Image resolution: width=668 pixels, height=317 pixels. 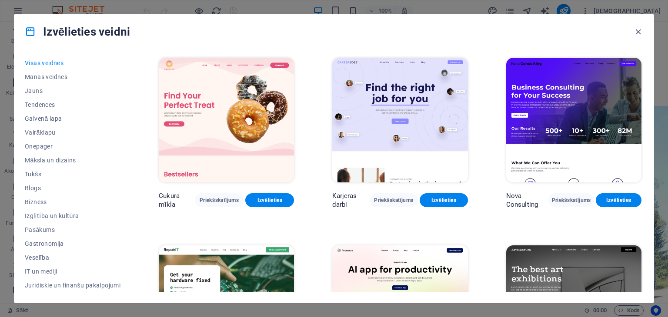 I want to click on font: Gastronomija, so click(x=44, y=244).